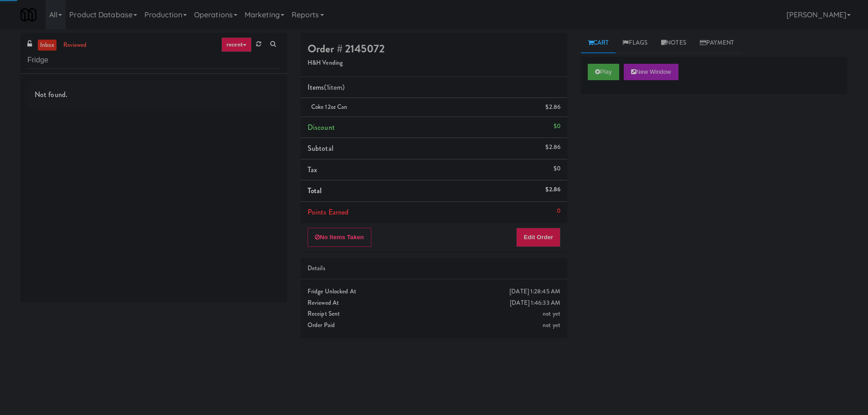  Describe the element at coordinates (329, 106) in the screenshot. I see `span: Coke 12oz can` at that location.